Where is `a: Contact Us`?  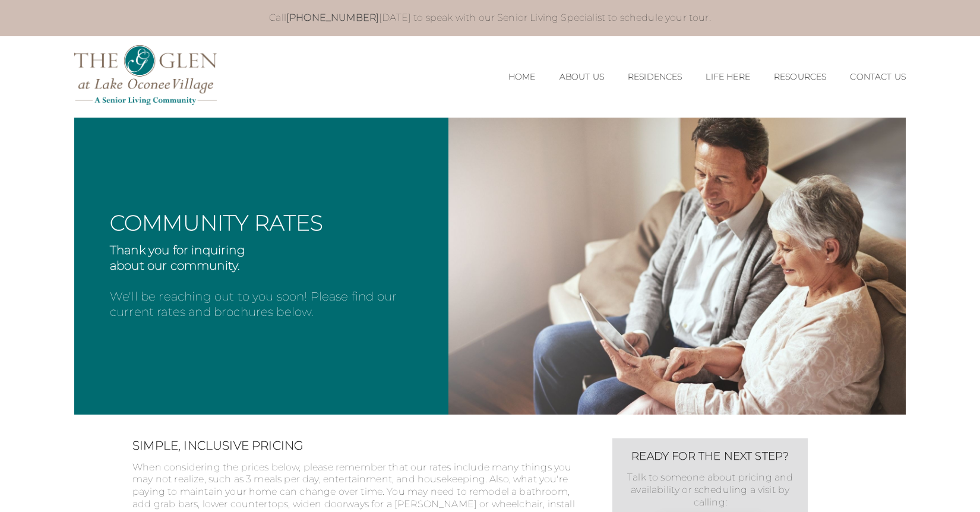
a: Contact Us is located at coordinates (878, 77).